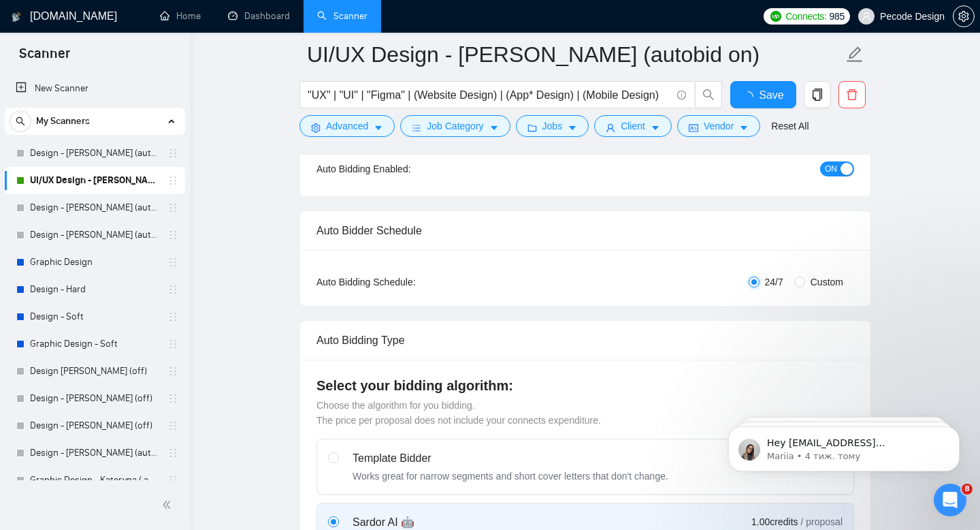  Describe the element at coordinates (827, 282) in the screenshot. I see `span: Custom` at that location.